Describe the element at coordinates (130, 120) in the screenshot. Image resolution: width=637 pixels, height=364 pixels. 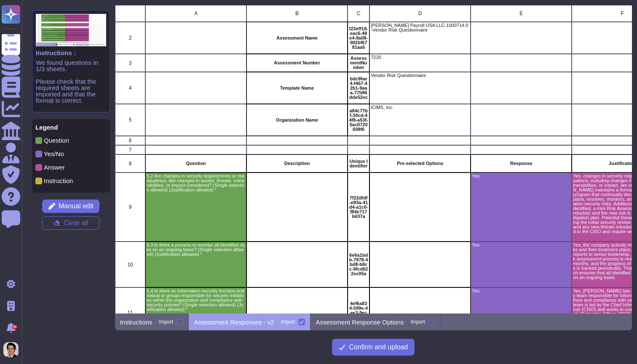
I see `div: 5` at that location.